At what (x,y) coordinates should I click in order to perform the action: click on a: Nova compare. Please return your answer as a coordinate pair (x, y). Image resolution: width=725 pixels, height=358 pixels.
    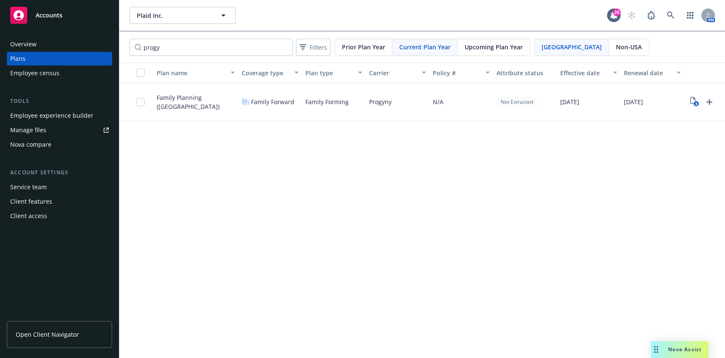
    Looking at the image, I should click on (59, 144).